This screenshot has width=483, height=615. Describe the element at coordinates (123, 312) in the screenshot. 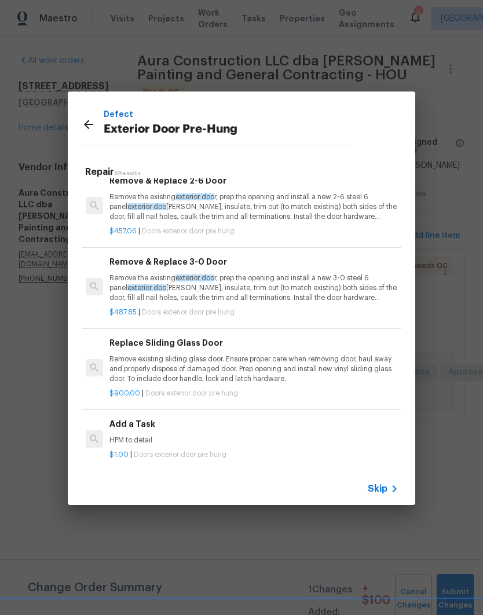

I see `span: $487.85` at that location.